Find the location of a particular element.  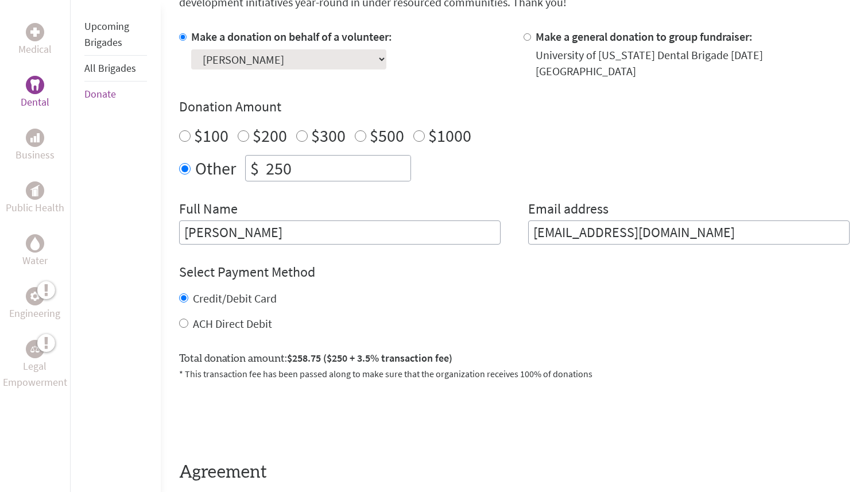

label: Make a donation on behalf of a volunteer: is located at coordinates (292, 36).